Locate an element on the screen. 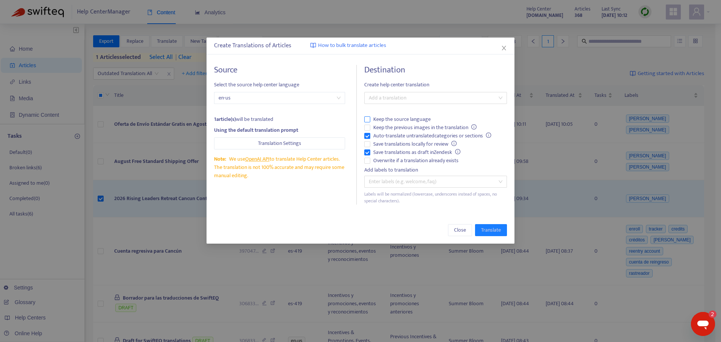 The width and height of the screenshot is (721, 342). span: Close is located at coordinates (460, 230).